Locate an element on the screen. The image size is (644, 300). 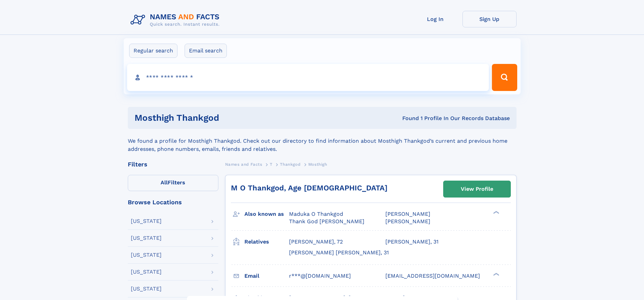
h3: Also known as is located at coordinates (267, 214).